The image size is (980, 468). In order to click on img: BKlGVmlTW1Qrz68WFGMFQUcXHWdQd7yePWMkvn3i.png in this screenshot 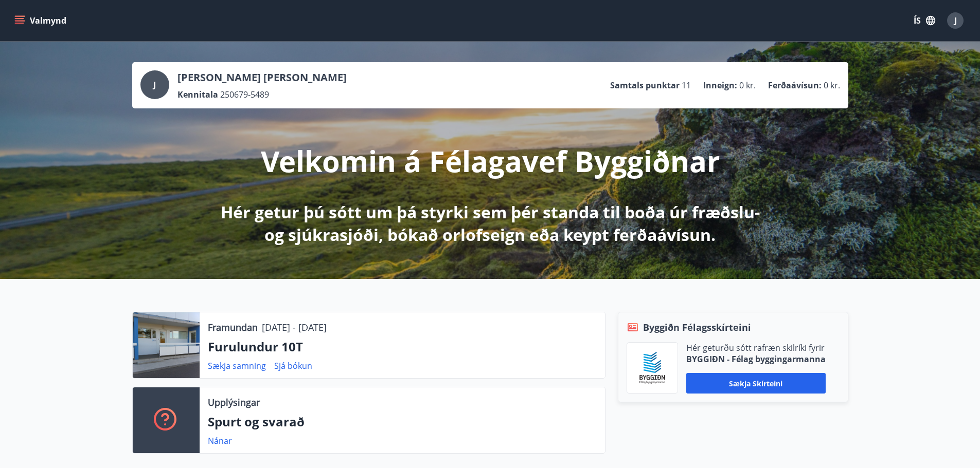, I will do `click(652, 368)`.